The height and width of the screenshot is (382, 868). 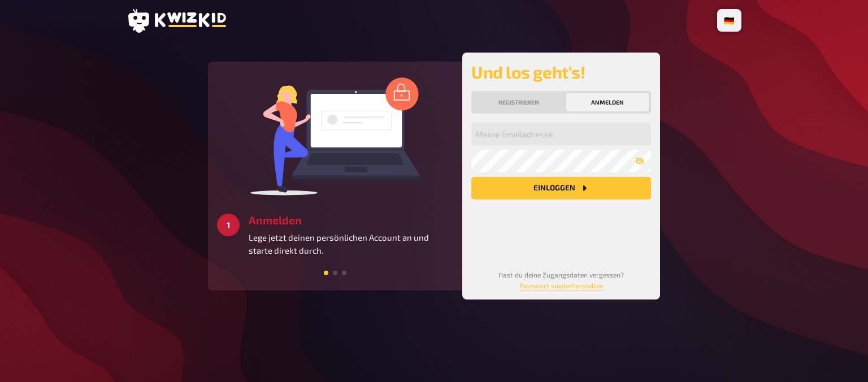 What do you see at coordinates (351, 244) in the screenshot?
I see `p: Lege jetzt deinen persönlichen Account an und starte direkt durch.` at bounding box center [351, 244].